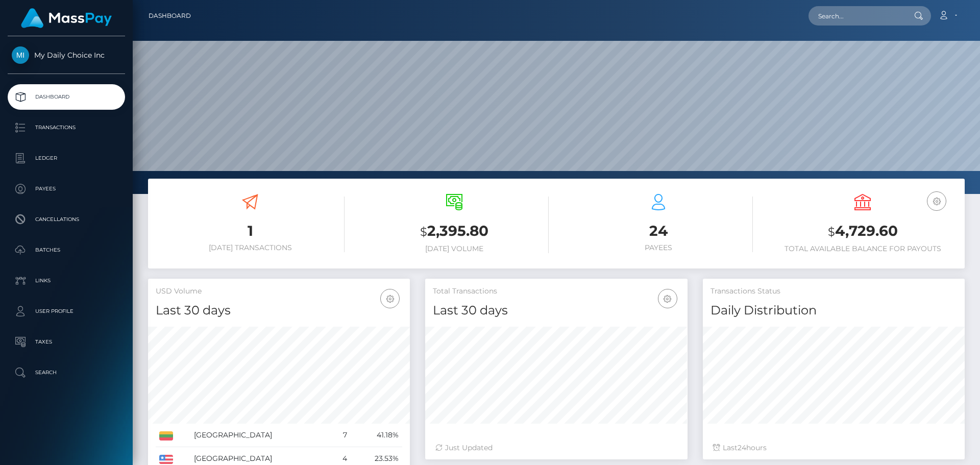 The height and width of the screenshot is (465, 980). I want to click on td: 41.18%, so click(376, 436).